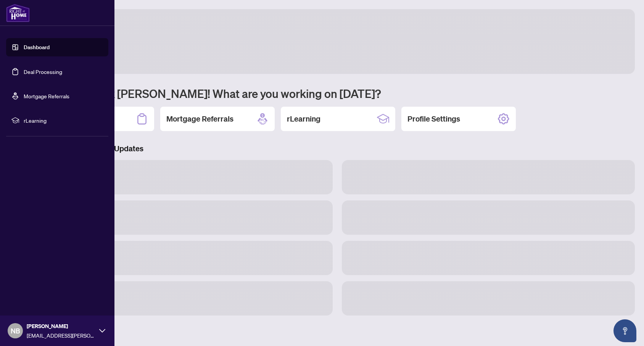  What do you see at coordinates (625, 331) in the screenshot?
I see `button: Open asap` at bounding box center [625, 331].